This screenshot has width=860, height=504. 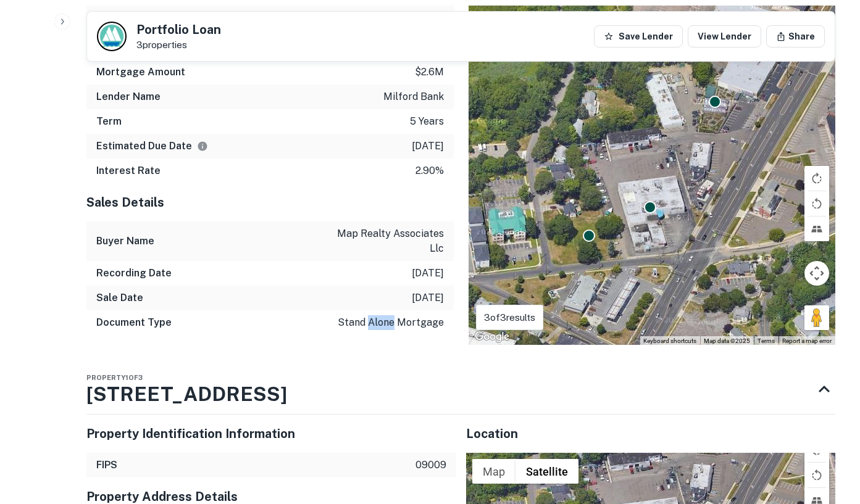 I want to click on h6: Mortgage Amount, so click(x=141, y=72).